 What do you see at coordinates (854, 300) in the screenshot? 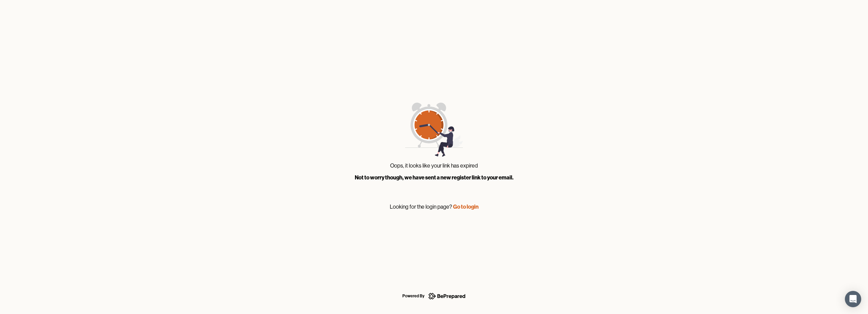
I see `div: Open Intercom Messenger` at bounding box center [854, 300].